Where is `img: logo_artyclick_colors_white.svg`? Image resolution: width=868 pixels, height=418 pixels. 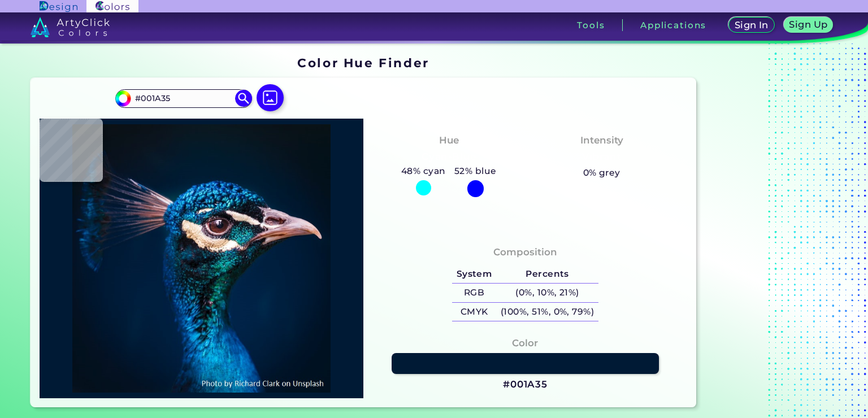 img: logo_artyclick_colors_white.svg is located at coordinates (70, 27).